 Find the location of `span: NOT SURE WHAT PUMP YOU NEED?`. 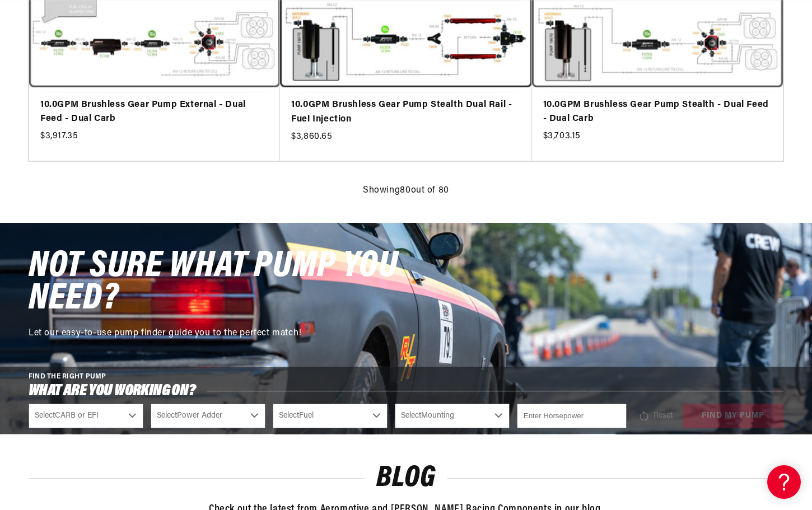

span: NOT SURE WHAT PUMP YOU NEED? is located at coordinates (213, 282).